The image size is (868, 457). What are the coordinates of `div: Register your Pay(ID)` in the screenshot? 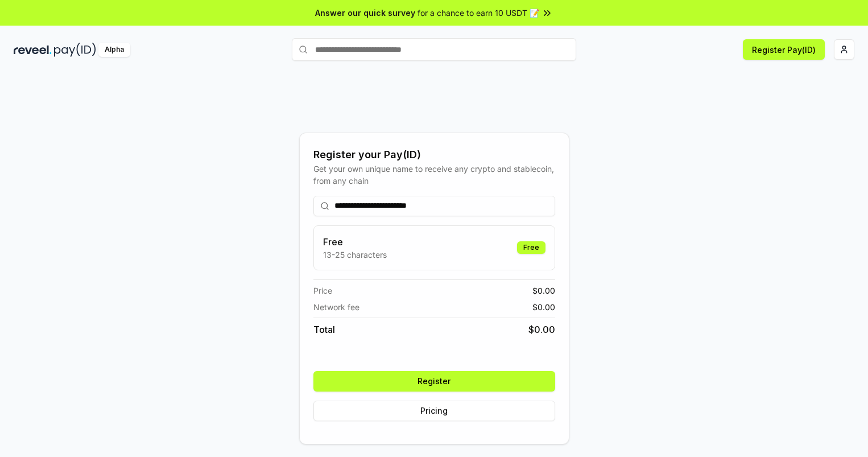 It's located at (434, 155).